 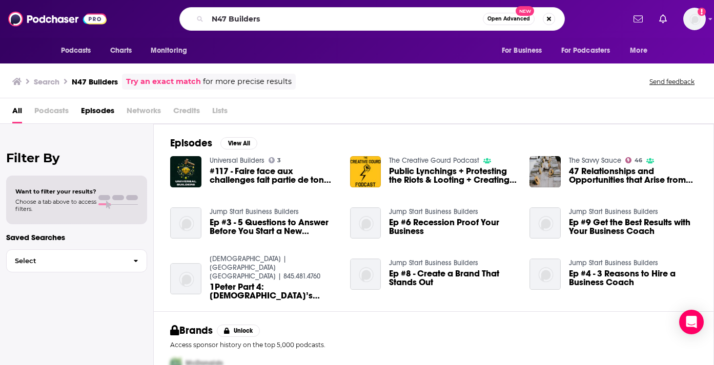 I want to click on h2: Episodes, so click(x=191, y=143).